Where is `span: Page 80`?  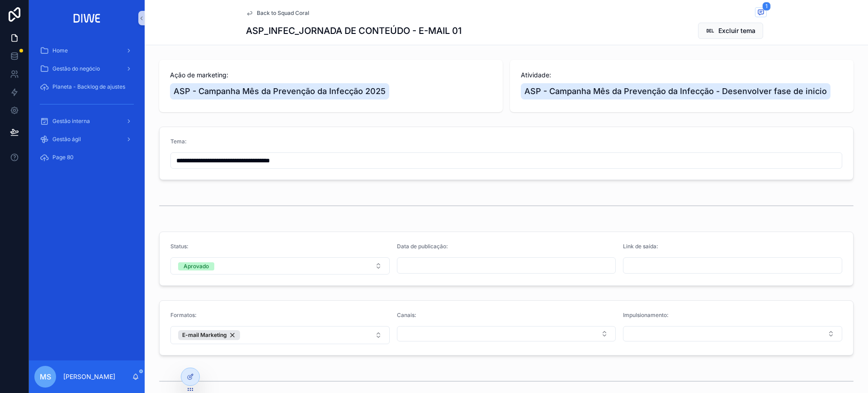 span: Page 80 is located at coordinates (63, 157).